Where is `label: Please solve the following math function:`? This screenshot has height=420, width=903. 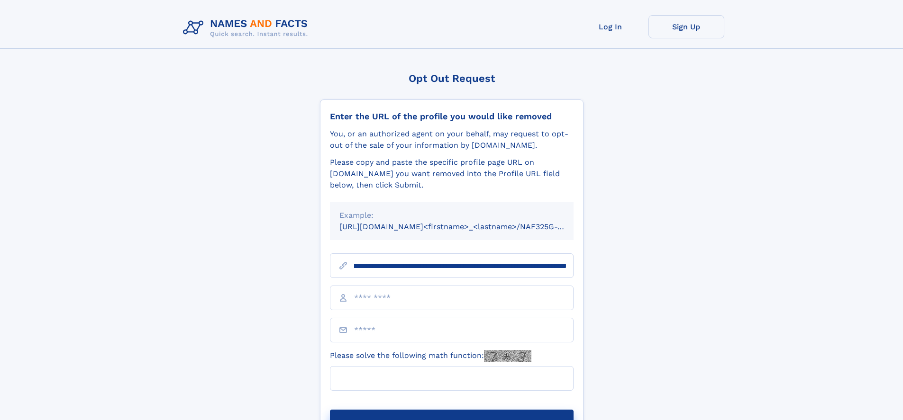 label: Please solve the following math function: is located at coordinates (430, 356).